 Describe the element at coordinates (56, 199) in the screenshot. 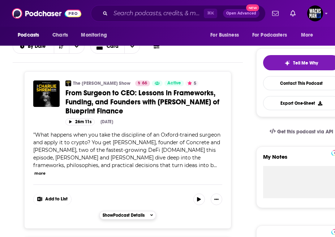

I see `span: Add to List` at that location.